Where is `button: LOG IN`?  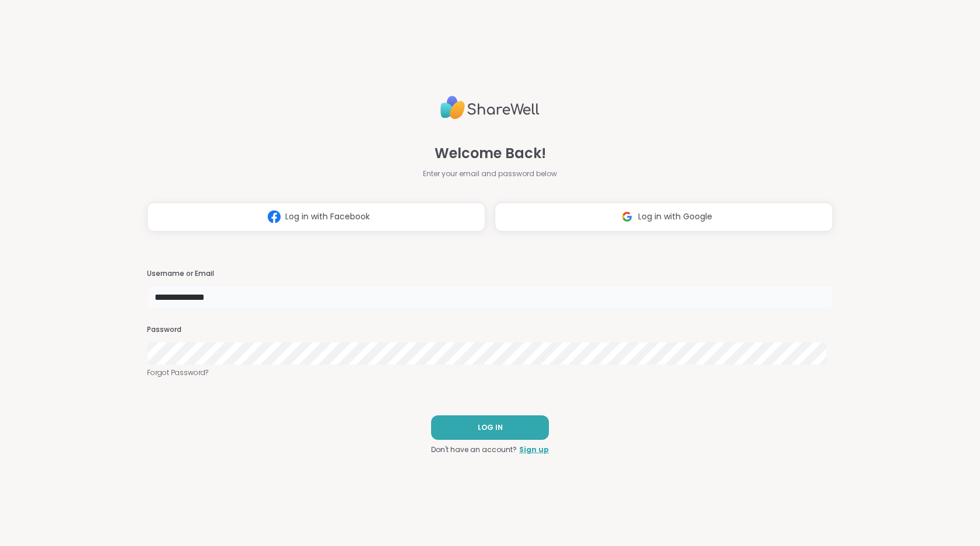
button: LOG IN is located at coordinates (490, 428).